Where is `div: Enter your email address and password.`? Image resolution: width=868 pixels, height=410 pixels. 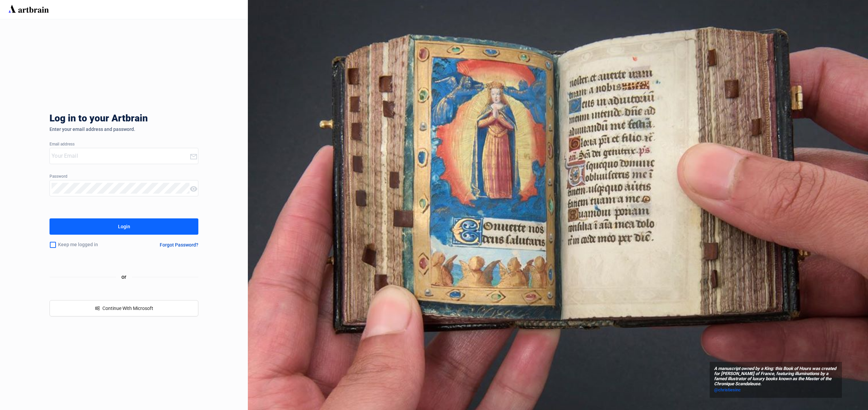 div: Enter your email address and password. is located at coordinates (124, 129).